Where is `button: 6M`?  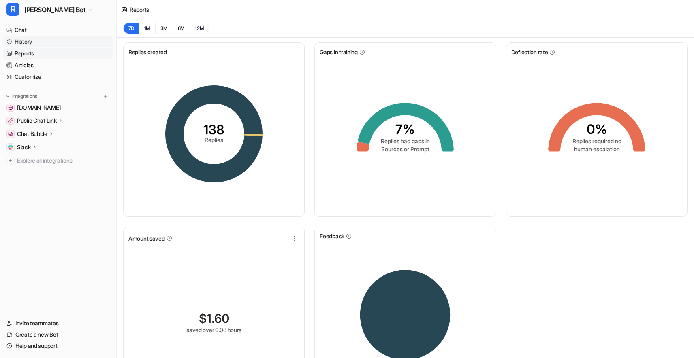
button: 6M is located at coordinates (181, 28).